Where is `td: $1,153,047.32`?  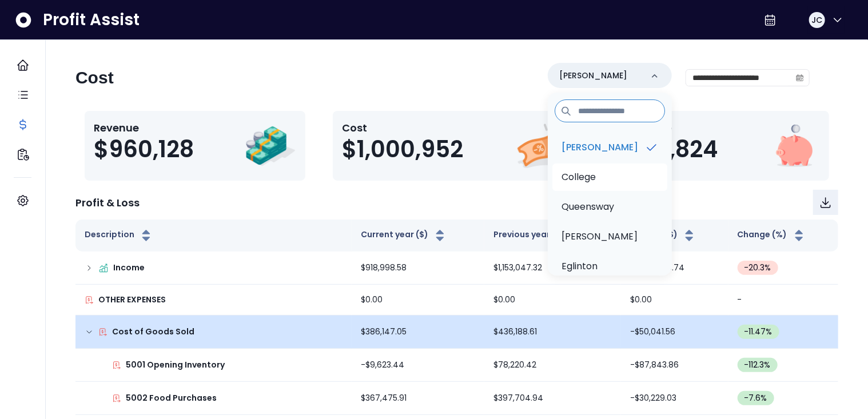 td: $1,153,047.32 is located at coordinates (553, 268).